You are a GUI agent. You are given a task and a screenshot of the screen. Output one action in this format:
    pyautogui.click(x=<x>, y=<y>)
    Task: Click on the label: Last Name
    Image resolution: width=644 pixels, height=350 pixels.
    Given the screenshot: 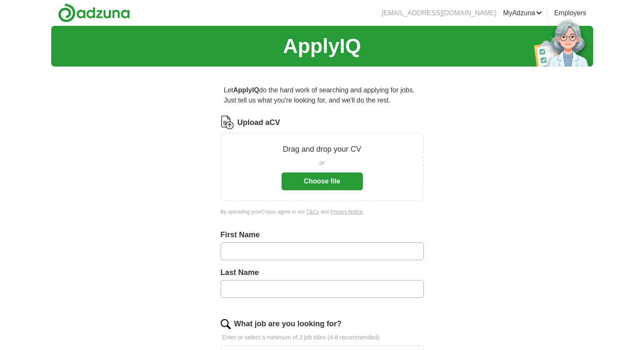 What is the action you would take?
    pyautogui.click(x=323, y=273)
    